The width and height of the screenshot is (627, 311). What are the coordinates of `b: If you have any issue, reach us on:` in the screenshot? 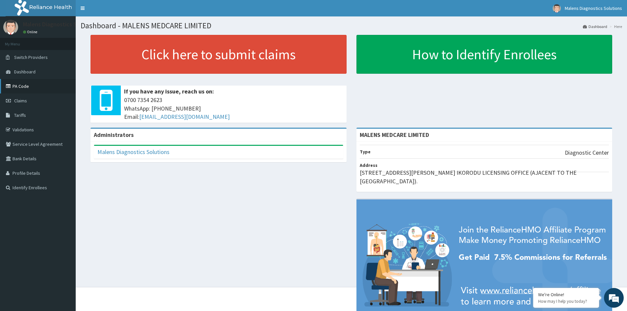 It's located at (169, 91).